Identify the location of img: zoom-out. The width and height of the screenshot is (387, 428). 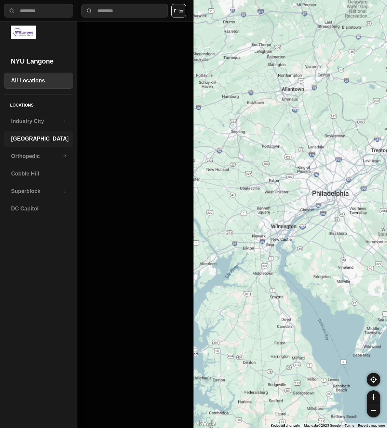
(374, 411).